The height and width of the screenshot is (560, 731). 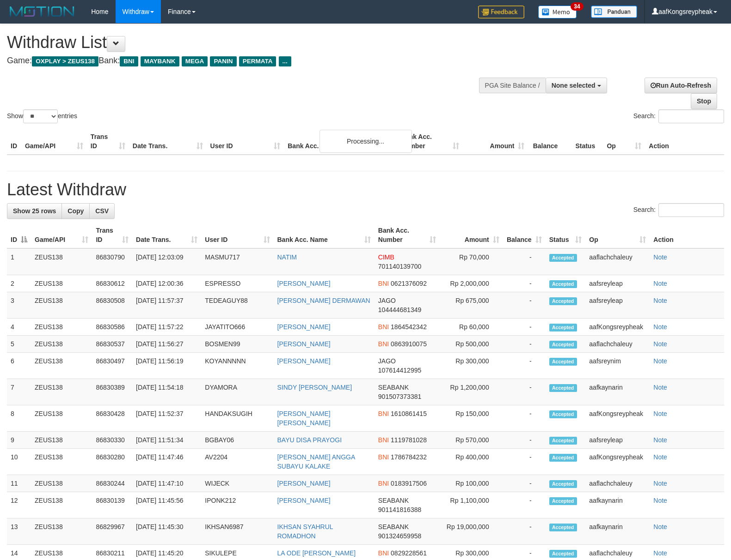 What do you see at coordinates (19, 462) in the screenshot?
I see `td: 10` at bounding box center [19, 462].